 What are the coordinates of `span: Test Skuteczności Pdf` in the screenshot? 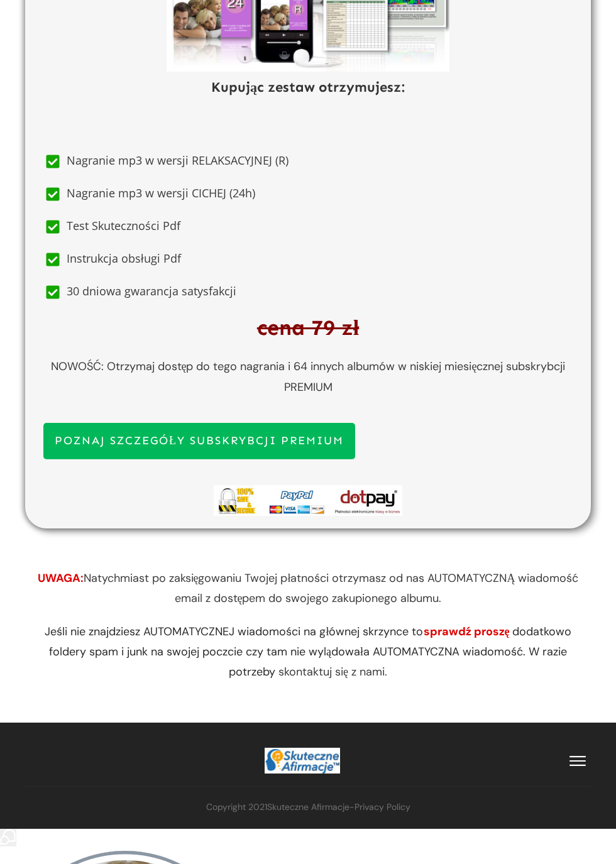 It's located at (123, 226).